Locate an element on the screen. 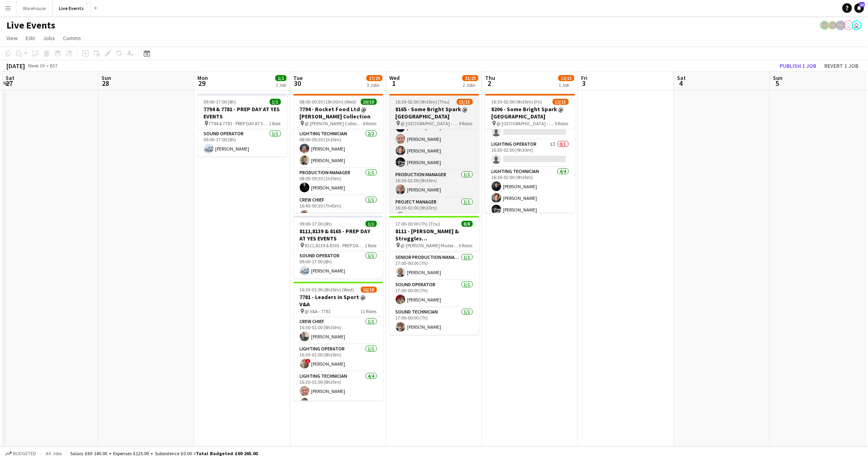 The height and width of the screenshot is (460, 868). button: Revert 1 job is located at coordinates (842, 65).